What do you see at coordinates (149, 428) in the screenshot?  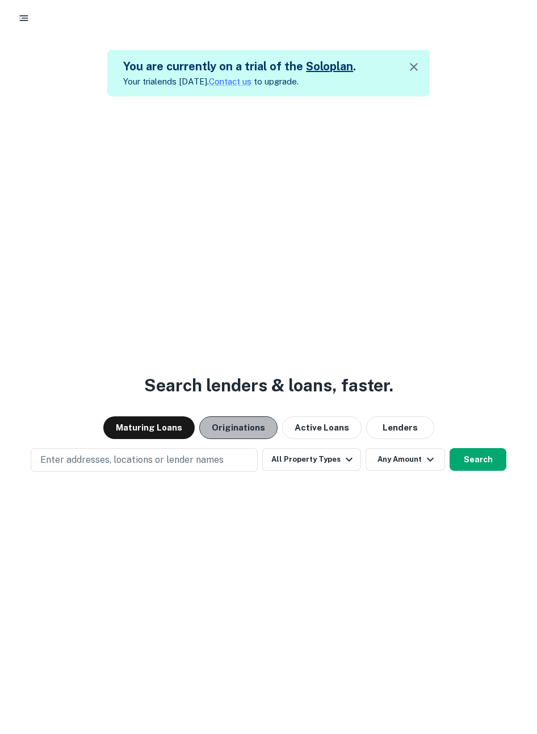 I see `button: Maturing Loans` at bounding box center [149, 428].